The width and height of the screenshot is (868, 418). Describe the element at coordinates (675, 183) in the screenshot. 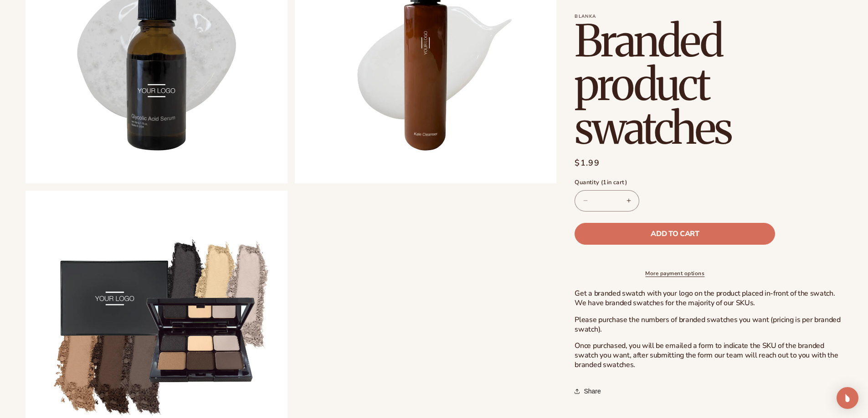

I see `label: Quantity` at that location.